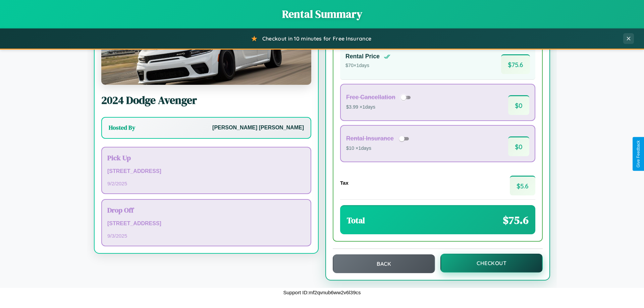 The height and width of the screenshot is (308, 644). What do you see at coordinates (322, 292) in the screenshot?
I see `p: Support ID: mf2qvnub6ww2v6l39cs` at bounding box center [322, 292].